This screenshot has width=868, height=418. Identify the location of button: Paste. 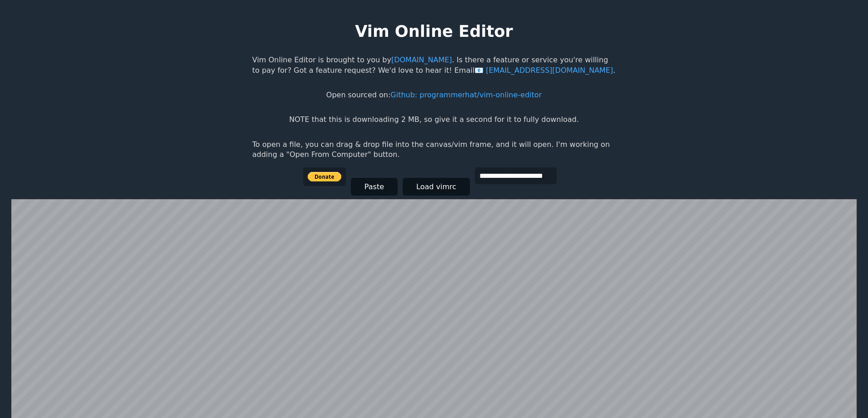
(374, 186).